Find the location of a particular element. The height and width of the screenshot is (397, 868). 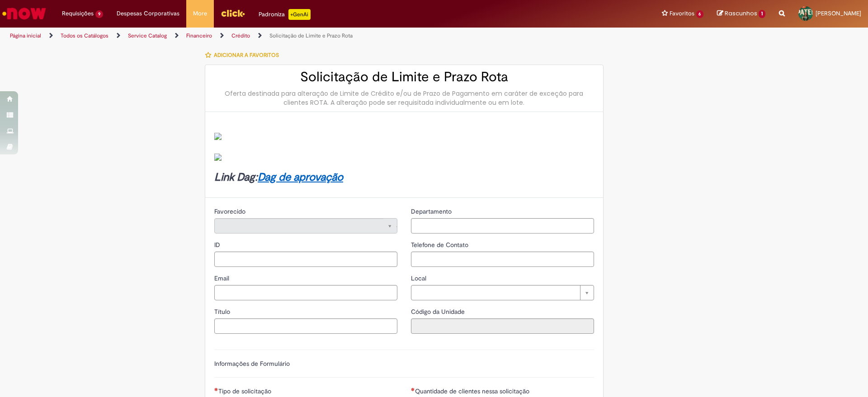

ul: Trilhas de página is located at coordinates (289, 36).